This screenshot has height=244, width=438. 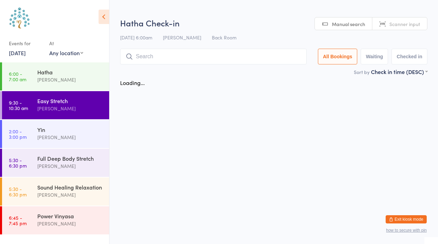 What do you see at coordinates (224, 37) in the screenshot?
I see `span: Back Room` at bounding box center [224, 37].